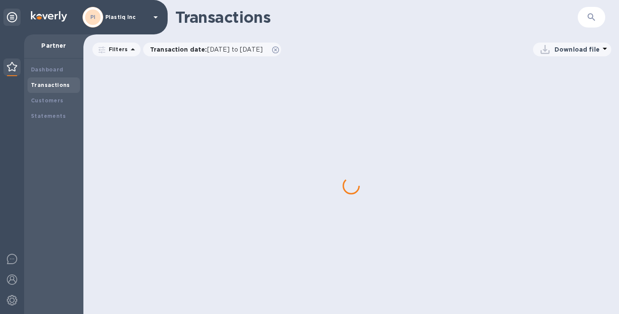 This screenshot has height=314, width=619. What do you see at coordinates (48, 116) in the screenshot?
I see `b: Statements` at bounding box center [48, 116].